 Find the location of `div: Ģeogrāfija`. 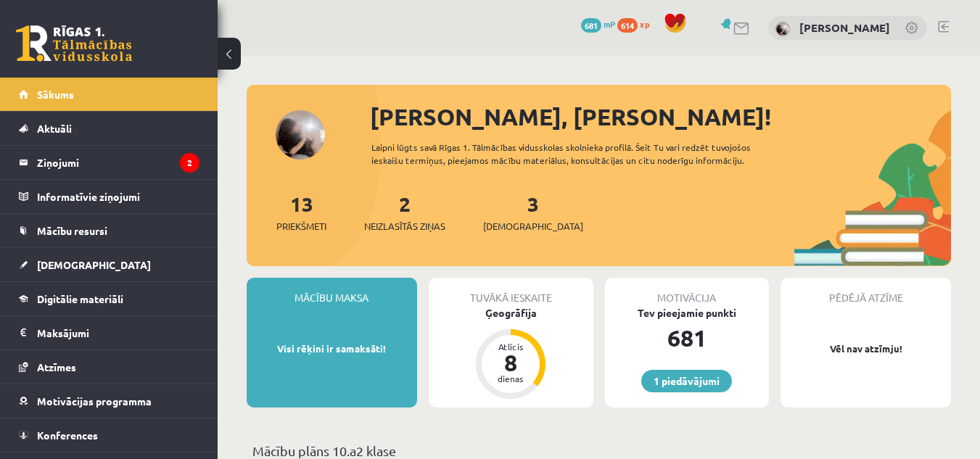

div: Ģeogrāfija is located at coordinates (510, 313).